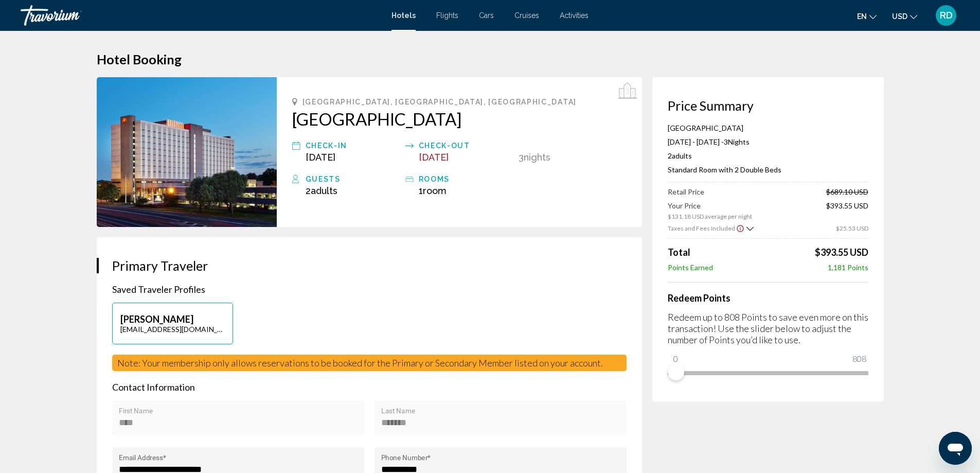  What do you see at coordinates (768, 169) in the screenshot?
I see `p: Standard Room with 2 Double Beds` at bounding box center [768, 169].